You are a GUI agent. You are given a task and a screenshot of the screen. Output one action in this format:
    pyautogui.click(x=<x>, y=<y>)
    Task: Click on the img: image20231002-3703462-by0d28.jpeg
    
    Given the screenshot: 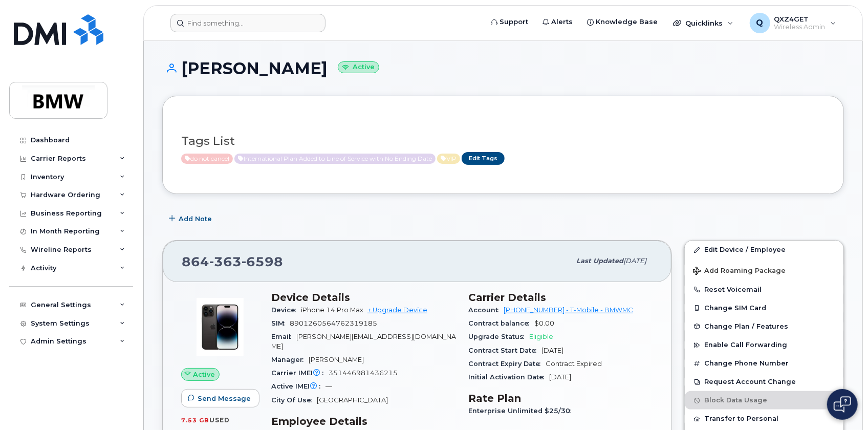 What is the action you would take?
    pyautogui.click(x=220, y=327)
    